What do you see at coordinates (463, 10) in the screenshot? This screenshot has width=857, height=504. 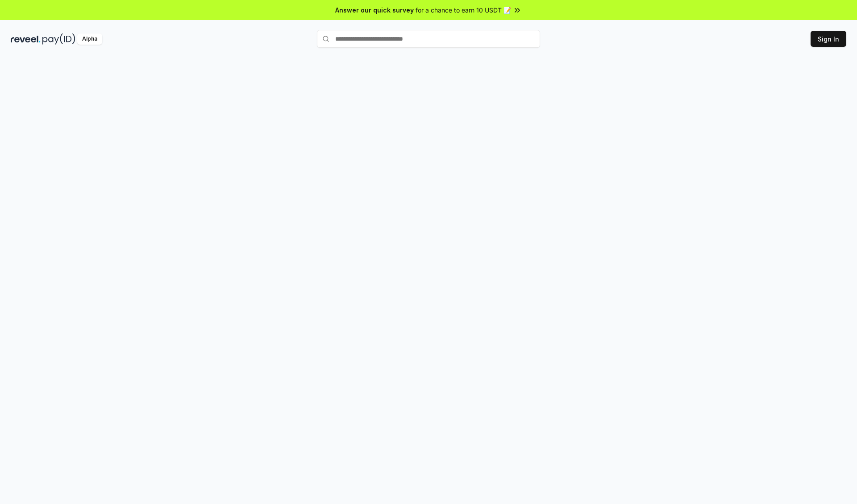 I see `span: for a chance to earn 10 USDT 📝` at bounding box center [463, 10].